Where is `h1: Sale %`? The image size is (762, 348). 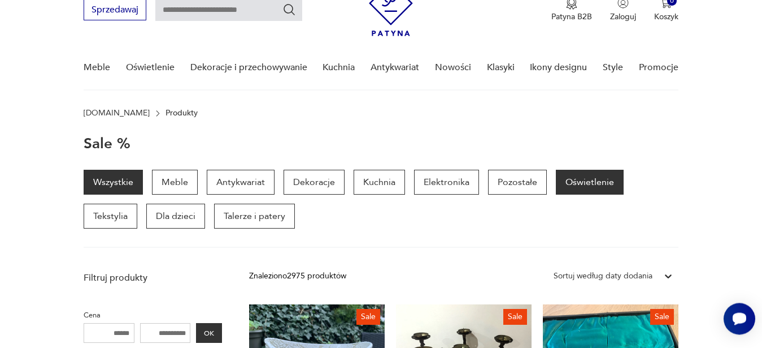
h1: Sale % is located at coordinates (107, 144).